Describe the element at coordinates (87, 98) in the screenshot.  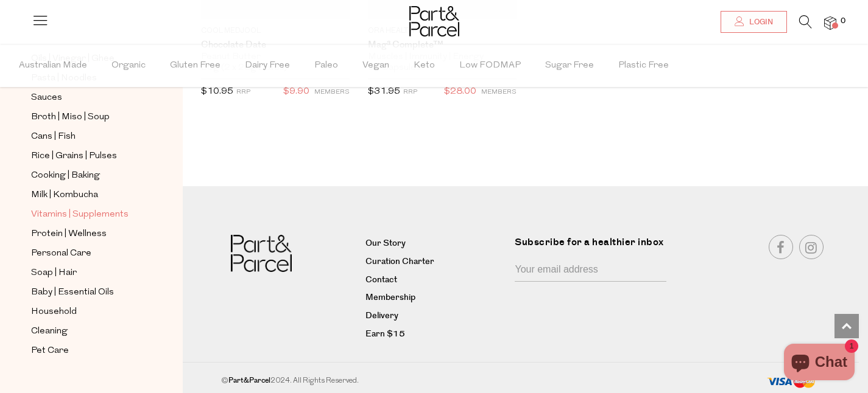
I see `a: Sauces` at that location.